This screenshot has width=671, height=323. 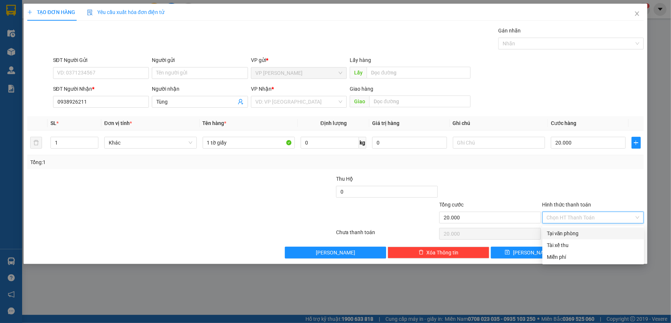 I want to click on b: BIÊN NHẬN GỬI HÀNG HÓA, so click(x=59, y=41).